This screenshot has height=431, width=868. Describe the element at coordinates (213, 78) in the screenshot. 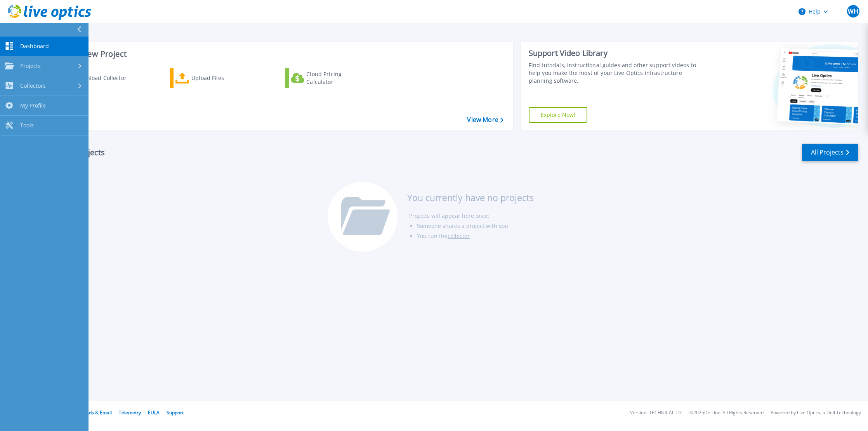

I see `a: Upload Files` at that location.